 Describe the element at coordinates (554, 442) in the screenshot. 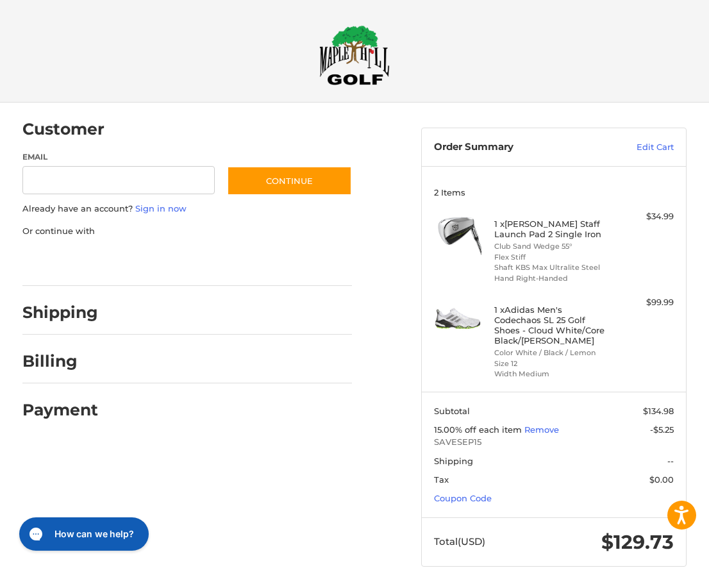

I see `span: SAVESEP15` at that location.